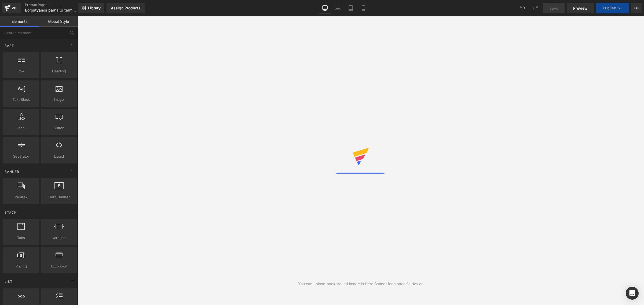 The height and width of the screenshot is (305, 644). What do you see at coordinates (14, 8) in the screenshot?
I see `div: v6` at bounding box center [14, 8].